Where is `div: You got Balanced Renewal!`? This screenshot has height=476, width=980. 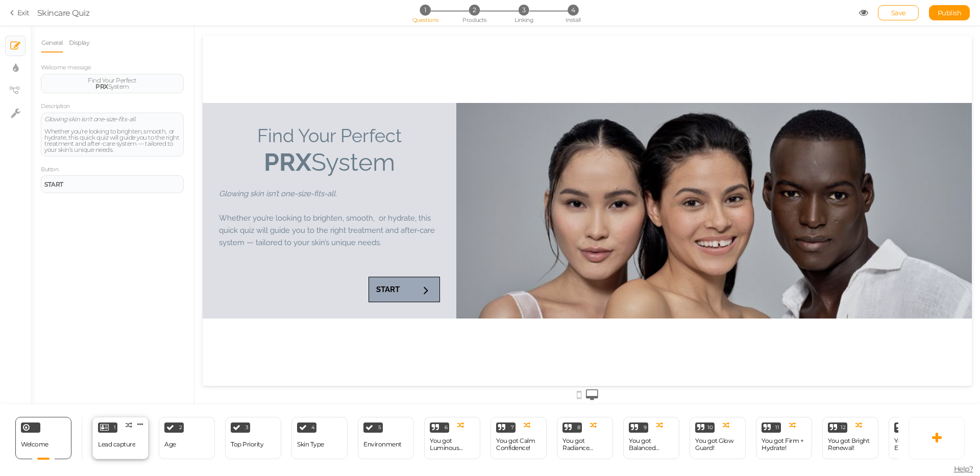 div: You got Balanced Renewal! is located at coordinates (651, 445).